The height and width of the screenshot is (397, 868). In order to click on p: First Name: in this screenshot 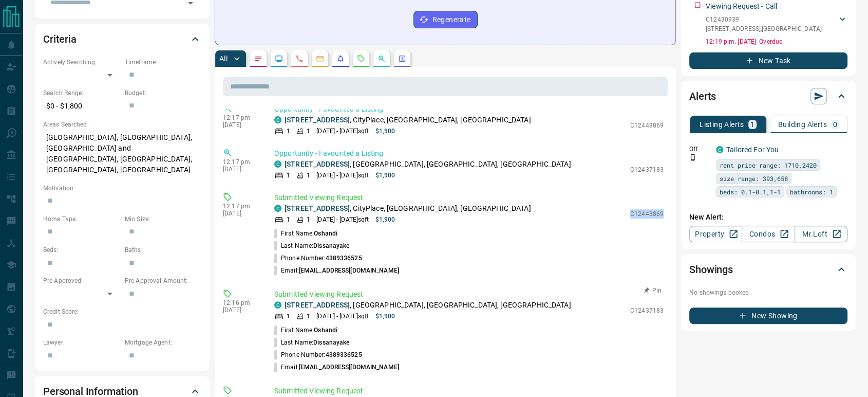, I will do `click(306, 330)`.